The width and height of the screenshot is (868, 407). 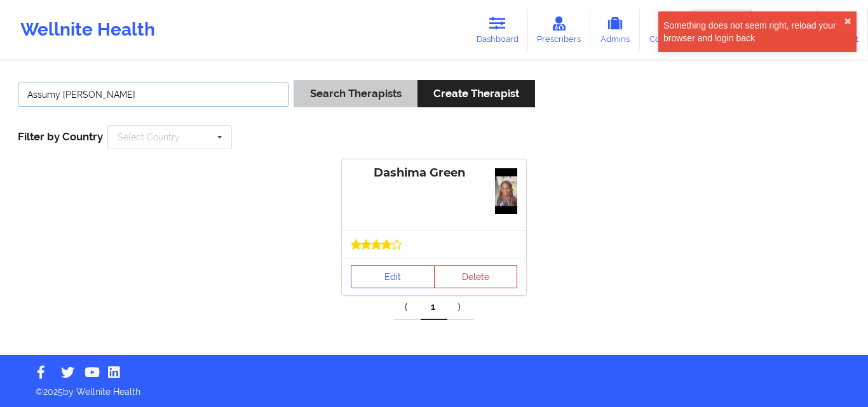 What do you see at coordinates (505, 191) in the screenshot?
I see `img: Screenshot_20220712-214308_Gallery.jpg` at bounding box center [505, 191].